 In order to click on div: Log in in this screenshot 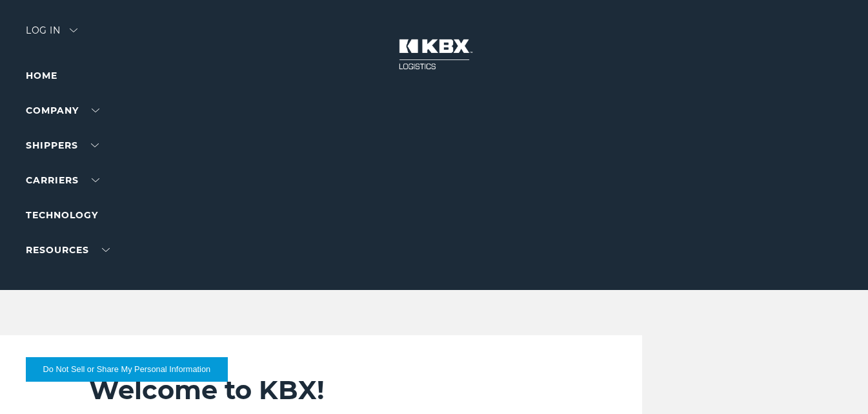, I will do `click(52, 34)`.